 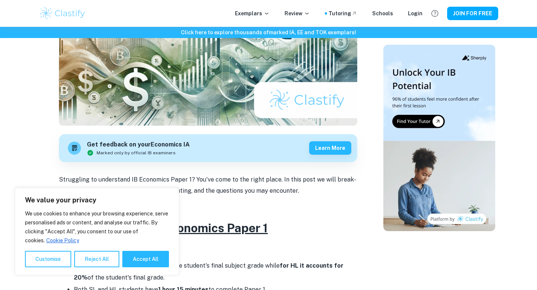 What do you see at coordinates (343, 13) in the screenshot?
I see `a: Tutoring` at bounding box center [343, 13].